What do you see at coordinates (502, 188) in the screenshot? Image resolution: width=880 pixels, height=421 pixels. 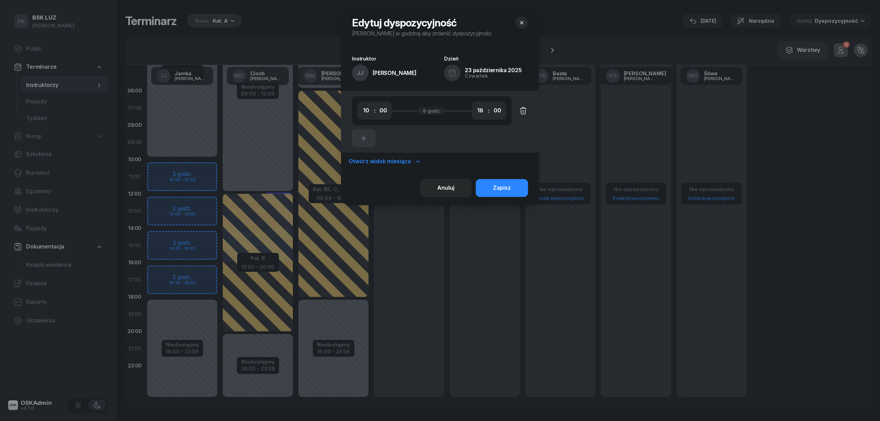 I see `div: Zapisz` at bounding box center [502, 188].